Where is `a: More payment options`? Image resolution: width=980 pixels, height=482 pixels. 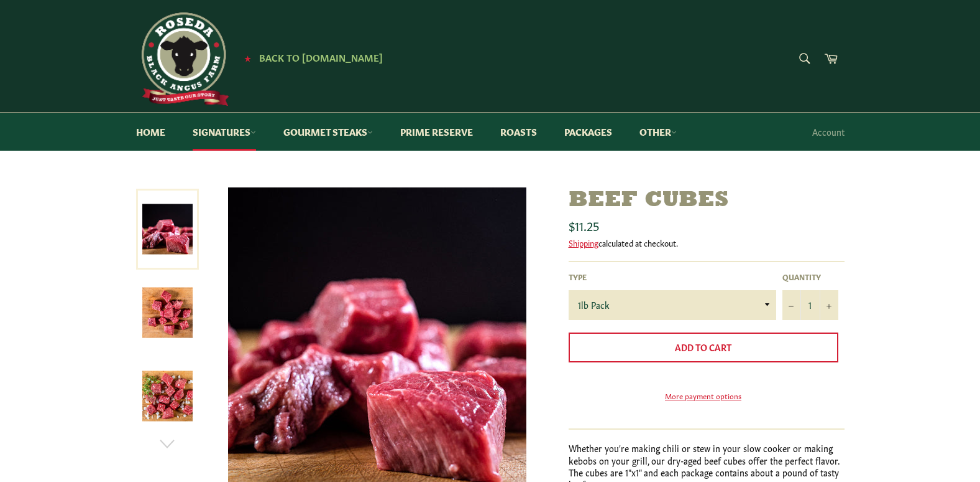 a: More payment options is located at coordinates (704, 396).